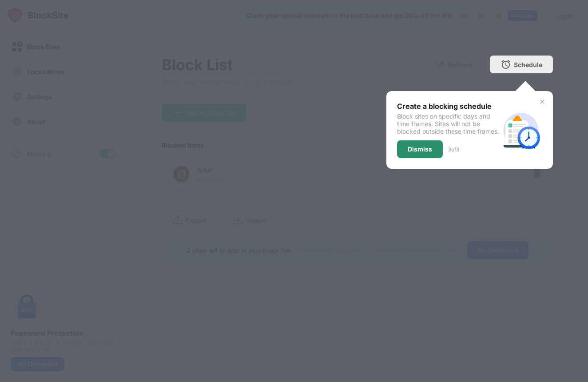 The image size is (588, 382). What do you see at coordinates (528, 64) in the screenshot?
I see `div: Schedule` at bounding box center [528, 64].